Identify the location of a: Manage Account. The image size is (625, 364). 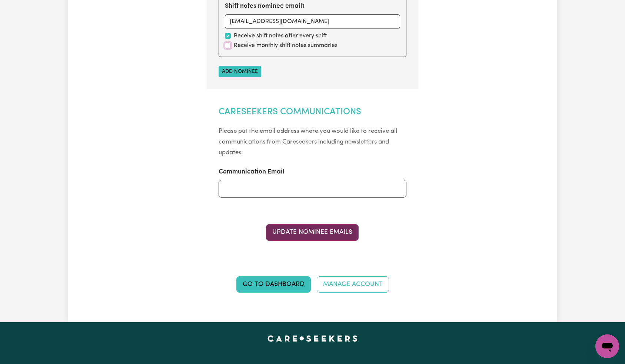
(353, 285).